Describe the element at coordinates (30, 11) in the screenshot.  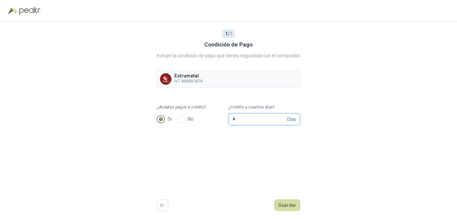
I see `img: Peakr` at that location.